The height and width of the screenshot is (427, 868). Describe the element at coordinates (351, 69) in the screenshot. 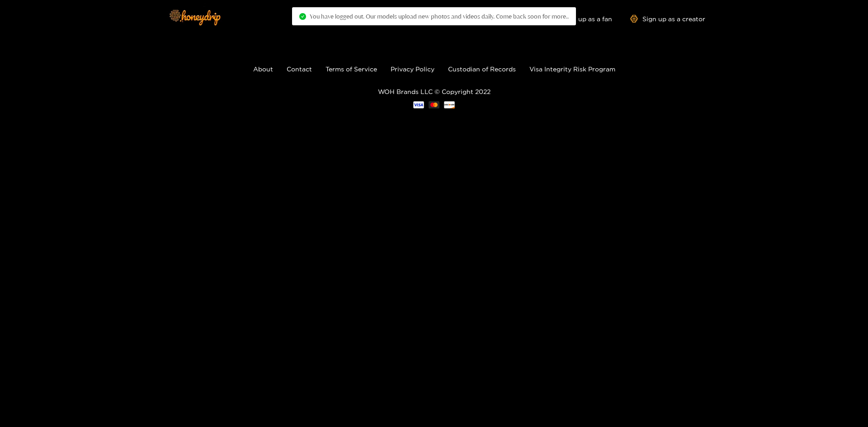

I see `a: Terms of Service` at that location.